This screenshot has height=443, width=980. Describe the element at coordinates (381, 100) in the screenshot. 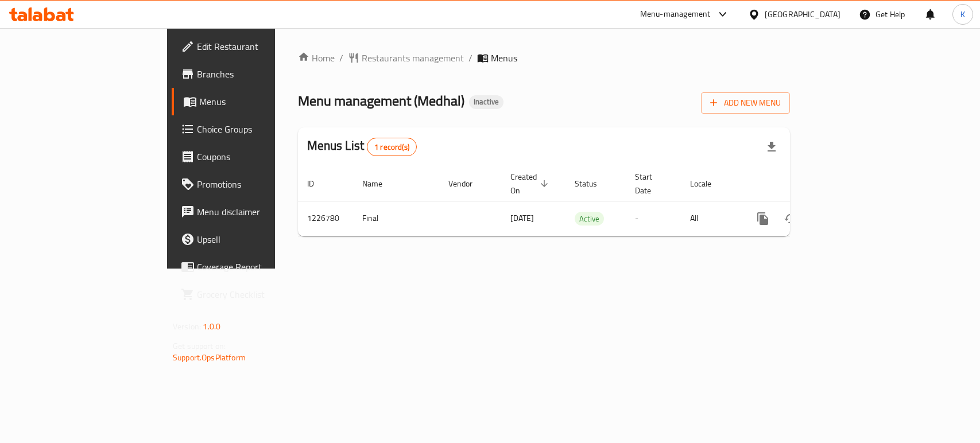

I see `span: Menu management ( Medhal )` at that location.